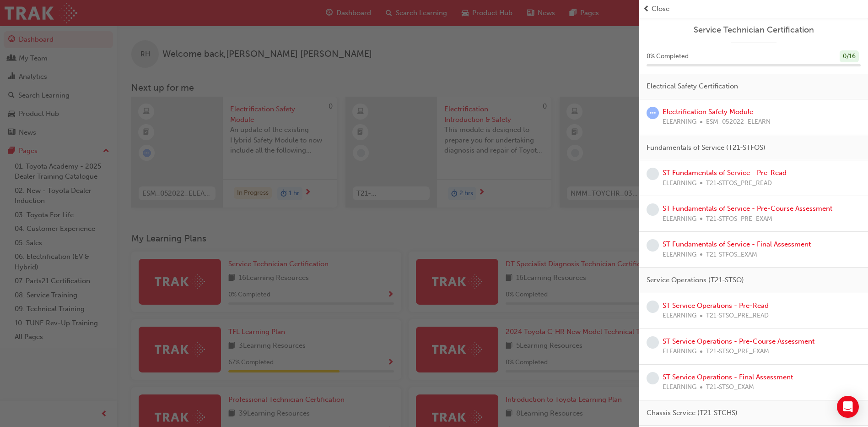  I want to click on span: Chassis Service (T21-STCHS), so click(692, 412).